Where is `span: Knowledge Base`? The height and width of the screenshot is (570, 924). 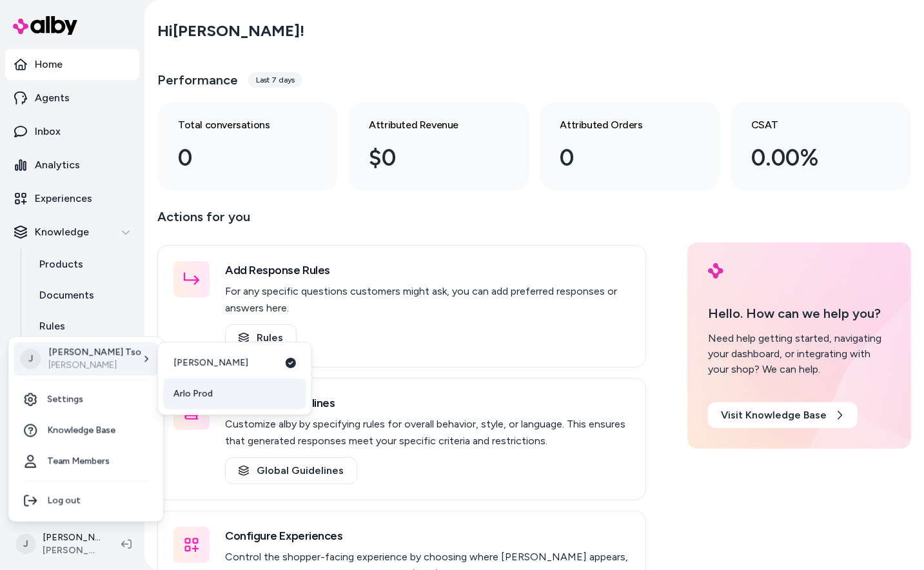 span: Knowledge Base is located at coordinates (82, 431).